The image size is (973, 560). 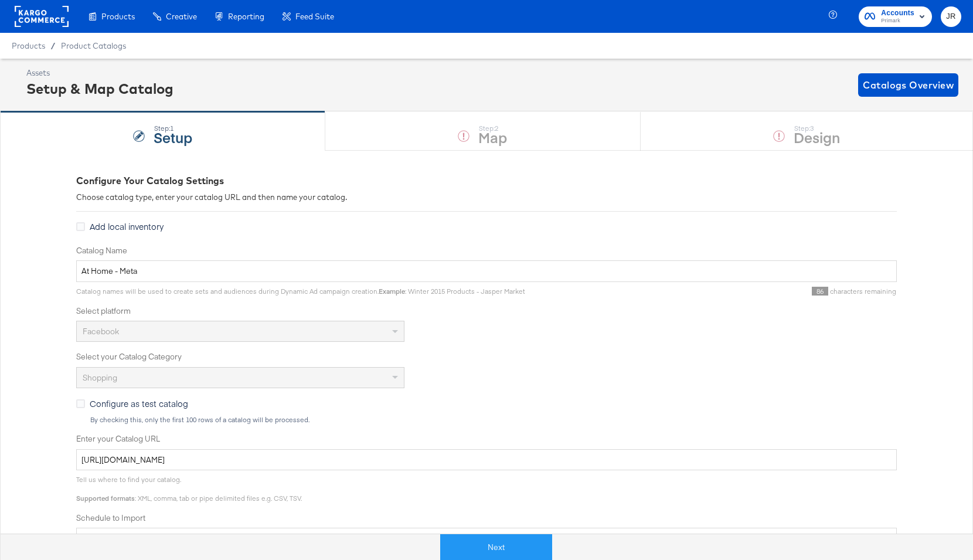 What do you see at coordinates (711, 291) in the screenshot?
I see `div: characters remaining` at bounding box center [711, 291].